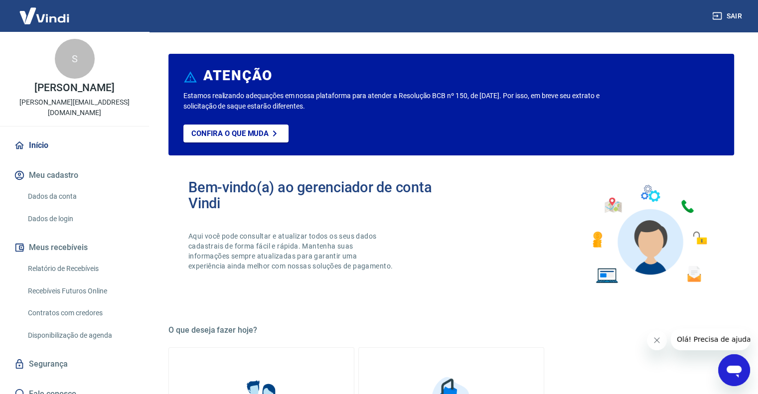  Describe the element at coordinates (80, 335) in the screenshot. I see `a: Disponibilização de agenda` at that location.